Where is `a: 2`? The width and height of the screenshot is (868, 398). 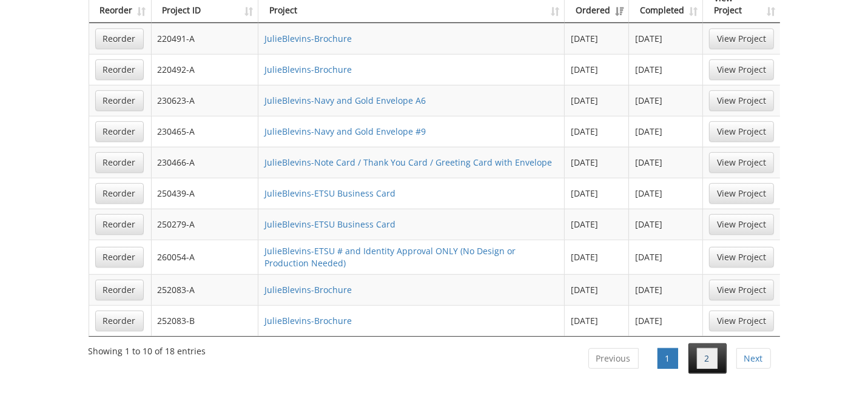
a: 2 is located at coordinates (708, 359).